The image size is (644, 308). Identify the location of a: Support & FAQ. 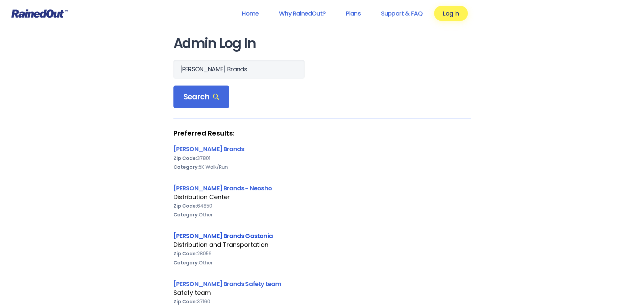
(402, 13).